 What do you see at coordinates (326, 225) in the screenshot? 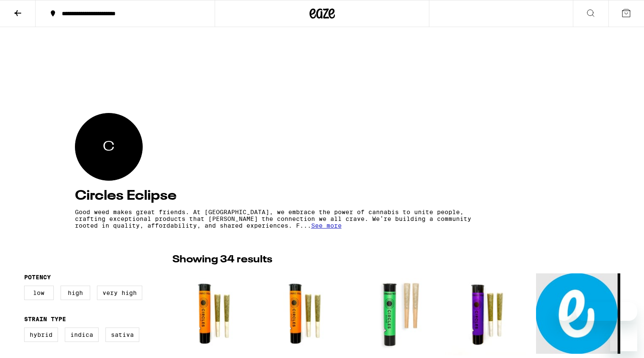
I see `span: See more` at bounding box center [326, 225].